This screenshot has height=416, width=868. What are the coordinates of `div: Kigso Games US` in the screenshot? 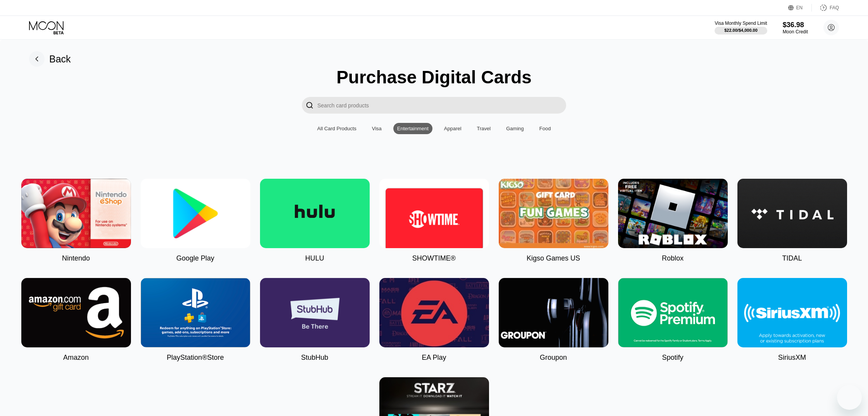 It's located at (554, 258).